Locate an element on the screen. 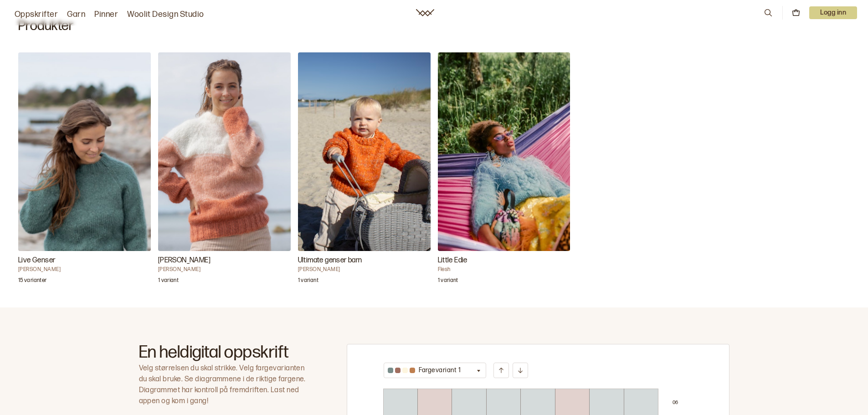  h3: Ultimate genser barn is located at coordinates (364, 261).